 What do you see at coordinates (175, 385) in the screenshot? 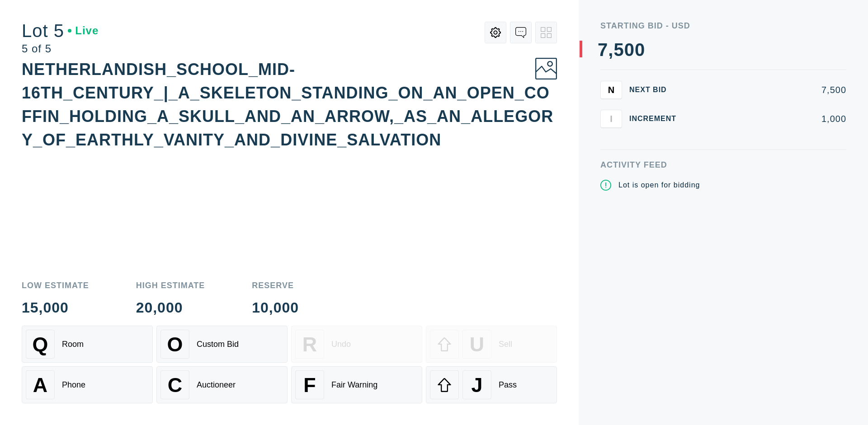
I see `span: C` at bounding box center [175, 385].